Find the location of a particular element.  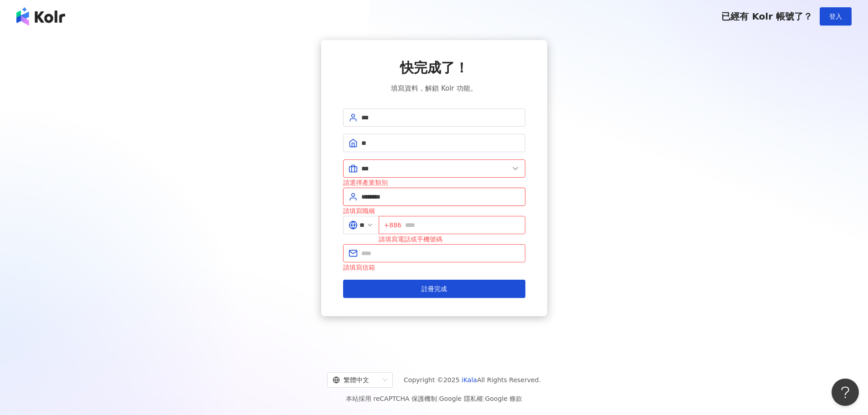

span: 本站採用 reCAPTCHA 保護機制 is located at coordinates (434, 399).